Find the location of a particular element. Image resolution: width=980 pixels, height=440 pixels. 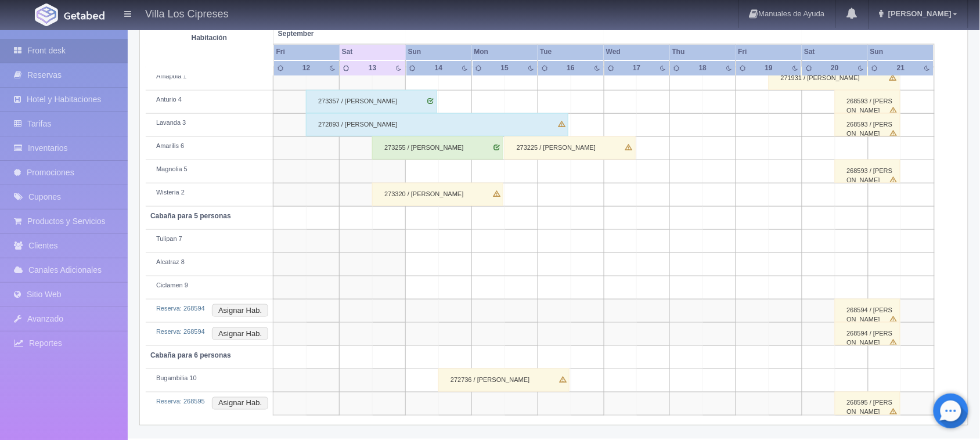

div: 17 is located at coordinates (637, 67).